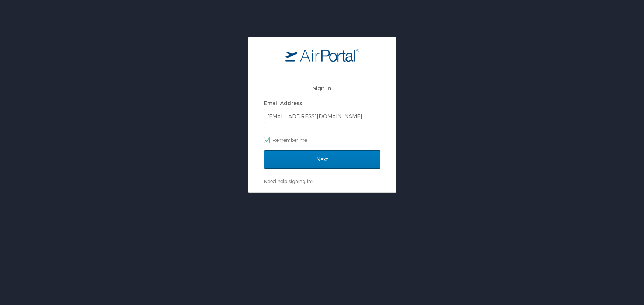  I want to click on h2: Sign In, so click(322, 88).